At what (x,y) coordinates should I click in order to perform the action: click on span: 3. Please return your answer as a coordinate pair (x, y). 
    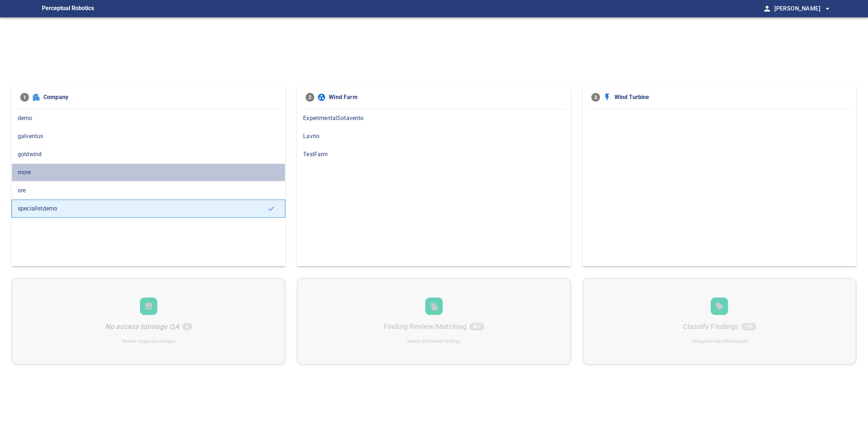
    Looking at the image, I should click on (596, 97).